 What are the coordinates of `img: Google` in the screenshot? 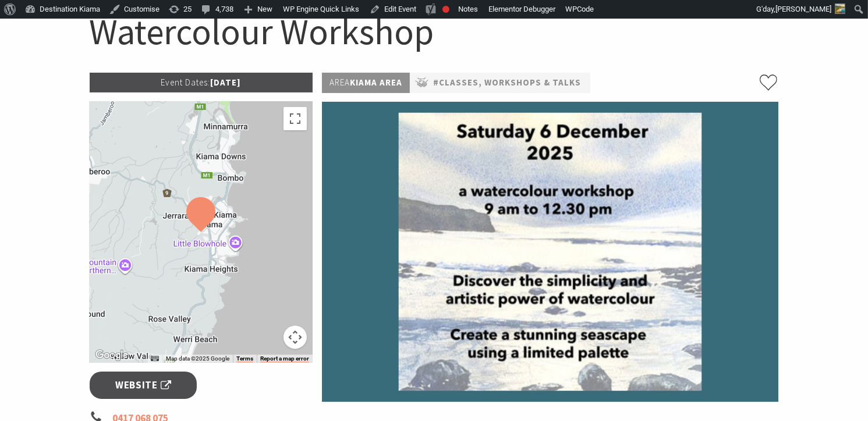 It's located at (112, 355).